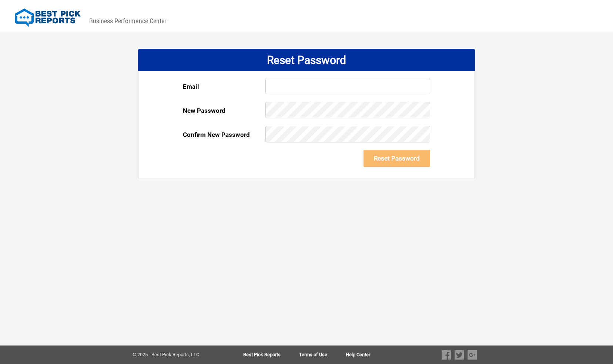  What do you see at coordinates (322, 354) in the screenshot?
I see `a: Terms of Use` at bounding box center [322, 354].